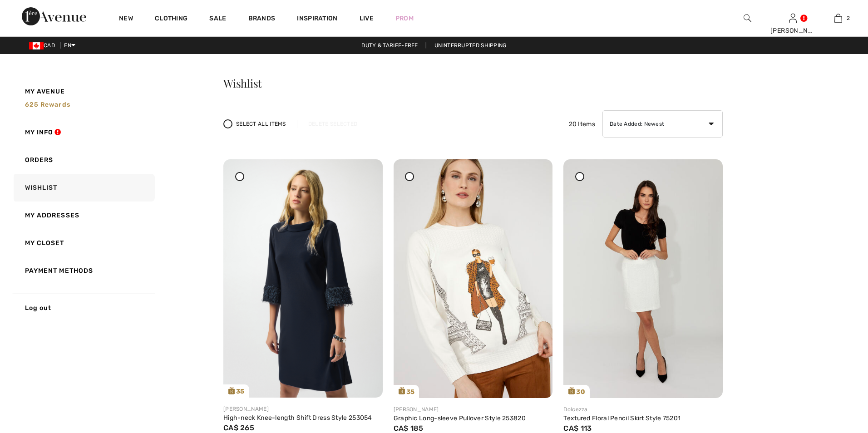 This screenshot has height=433, width=868. What do you see at coordinates (262, 19) in the screenshot?
I see `a: Brands` at bounding box center [262, 19].